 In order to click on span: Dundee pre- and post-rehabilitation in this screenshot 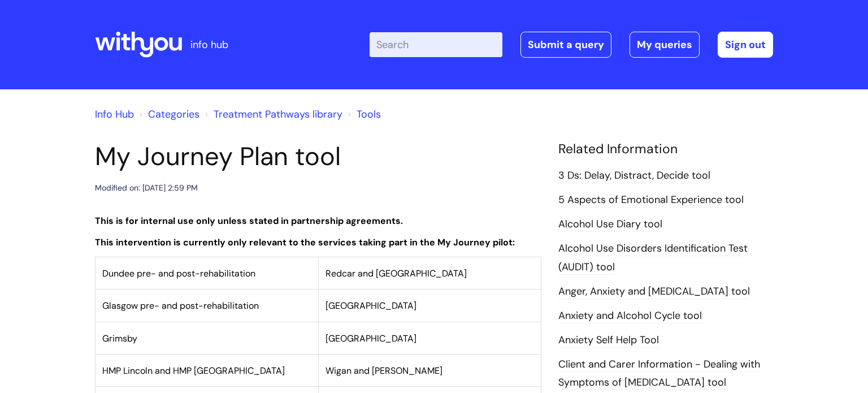, I will do `click(178, 273)`.